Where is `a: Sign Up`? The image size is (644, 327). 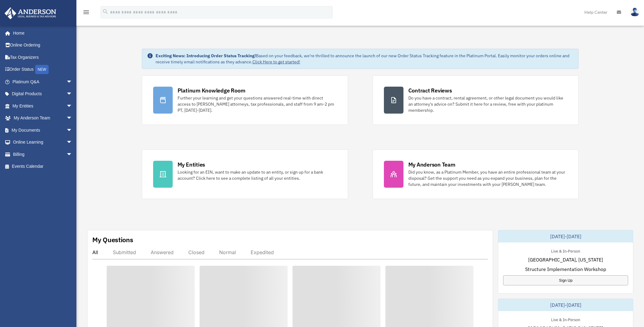 a: Sign Up is located at coordinates (566, 280).